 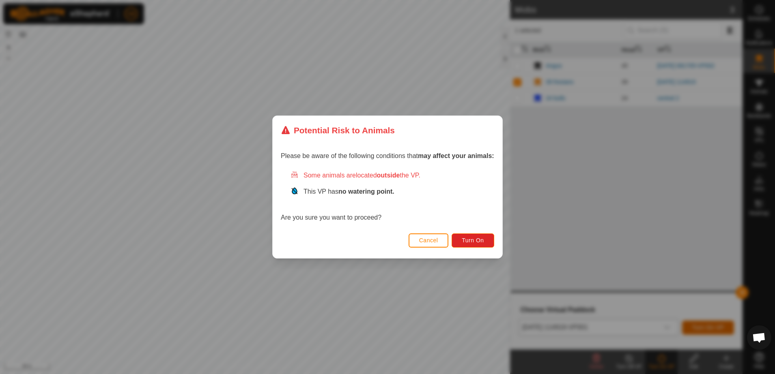 What do you see at coordinates (388, 175) in the screenshot?
I see `span: located the VP.` at bounding box center [388, 175].